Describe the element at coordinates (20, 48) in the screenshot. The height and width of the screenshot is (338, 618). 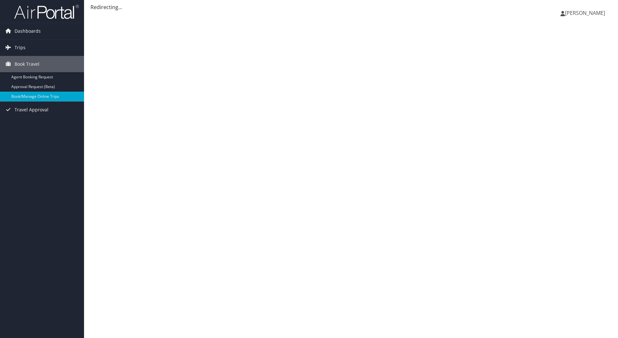
I see `span: Trips` at that location.